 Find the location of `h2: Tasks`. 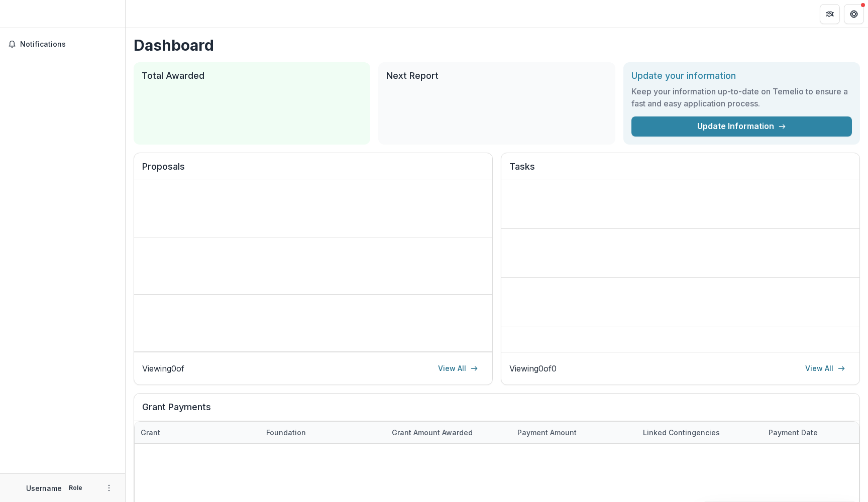

h2: Tasks is located at coordinates (680, 171).